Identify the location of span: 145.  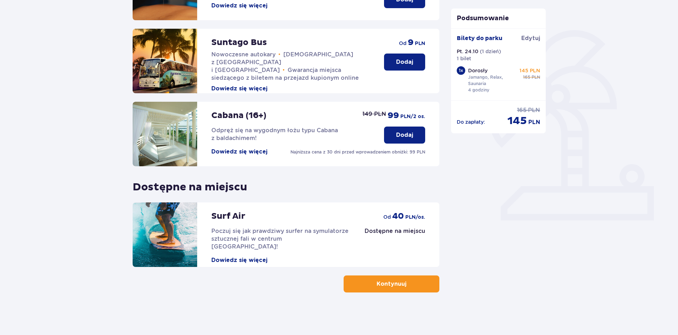
(517, 121).